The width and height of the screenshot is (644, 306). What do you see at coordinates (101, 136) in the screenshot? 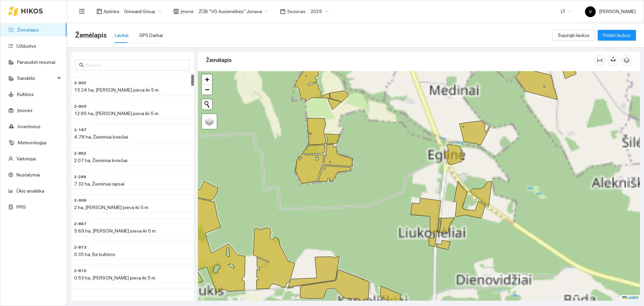
I see `span: 4.78 ha, Žieminiai kviečiai` at bounding box center [101, 136].